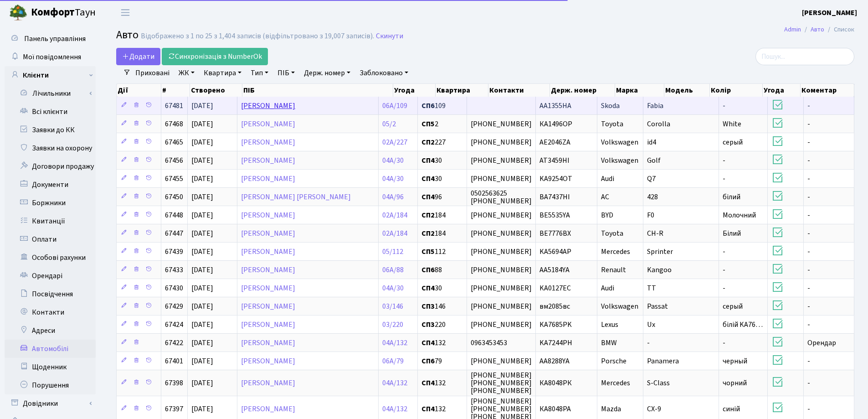 The height and width of the screenshot is (419, 868). Describe the element at coordinates (393, 270) in the screenshot. I see `a: 06А/88` at that location.